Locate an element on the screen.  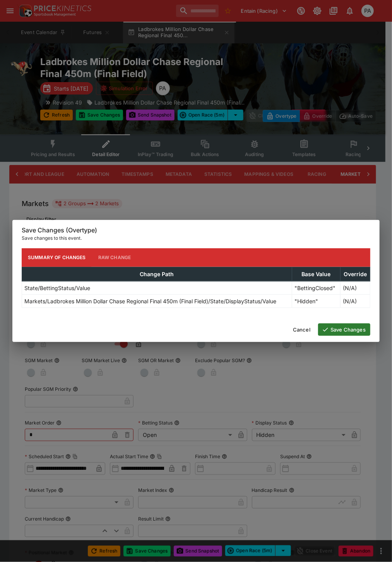
th: Base Value is located at coordinates (316, 274).